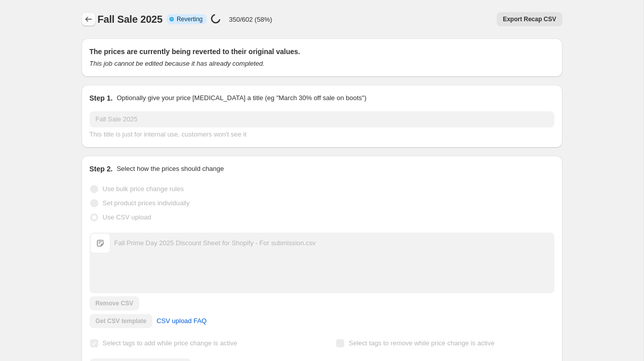 Image resolution: width=644 pixels, height=361 pixels. Describe the element at coordinates (89, 19) in the screenshot. I see `button: Price change jobs` at that location.